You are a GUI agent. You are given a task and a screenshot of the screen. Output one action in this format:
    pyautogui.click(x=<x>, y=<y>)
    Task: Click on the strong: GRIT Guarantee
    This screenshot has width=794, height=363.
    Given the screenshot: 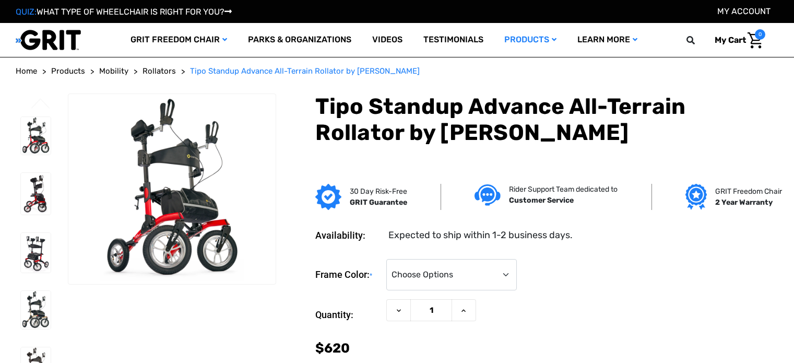 What is the action you would take?
    pyautogui.click(x=378, y=202)
    